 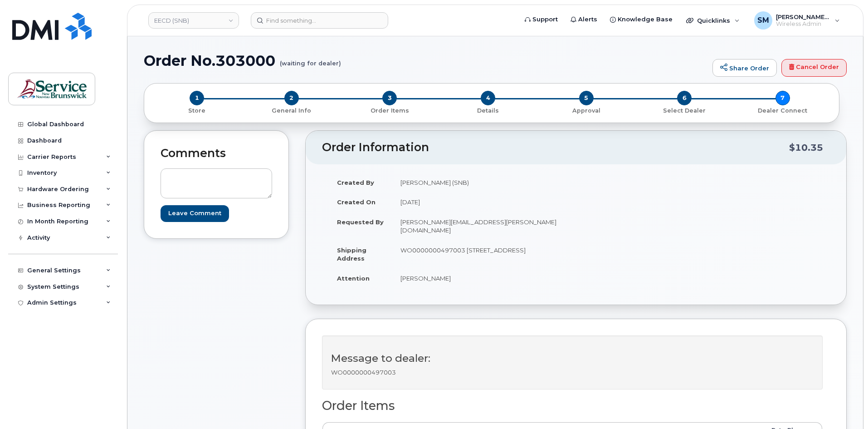 I want to click on h1: Order No.303000, so click(x=426, y=60).